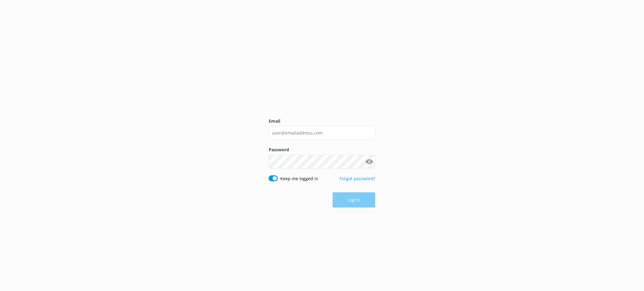 The height and width of the screenshot is (291, 644). Describe the element at coordinates (322, 150) in the screenshot. I see `label: Password` at that location.